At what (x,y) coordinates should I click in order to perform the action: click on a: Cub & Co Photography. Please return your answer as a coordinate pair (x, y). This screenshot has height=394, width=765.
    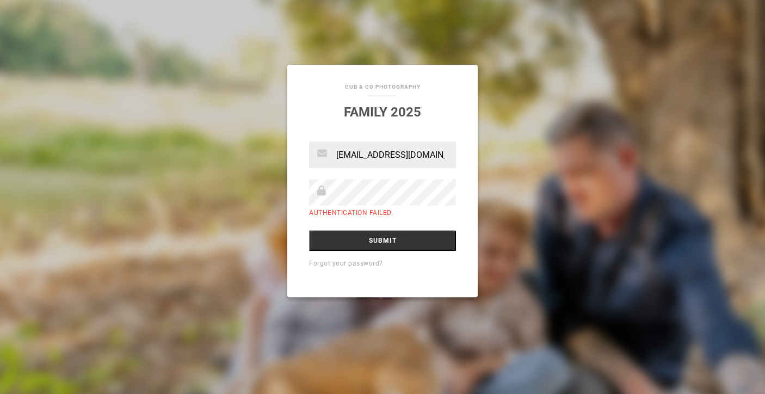
    Looking at the image, I should click on (383, 87).